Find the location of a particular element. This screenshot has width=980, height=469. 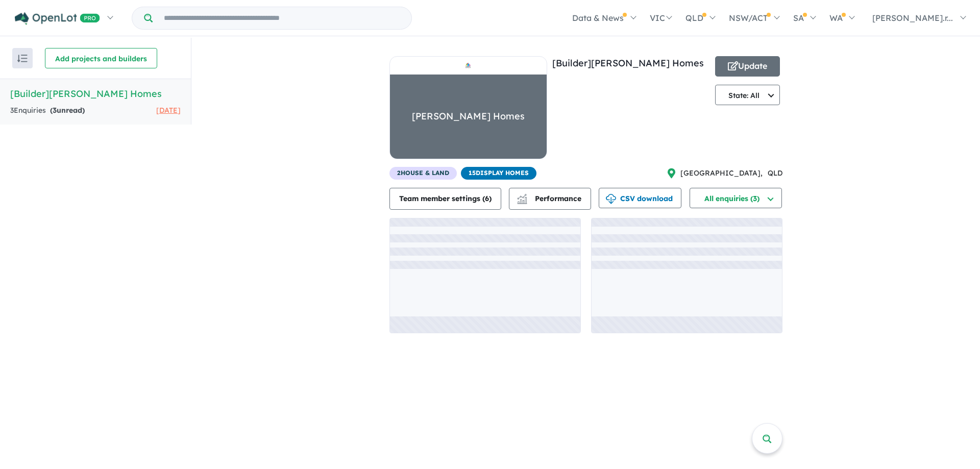

button: Update is located at coordinates (748, 67).